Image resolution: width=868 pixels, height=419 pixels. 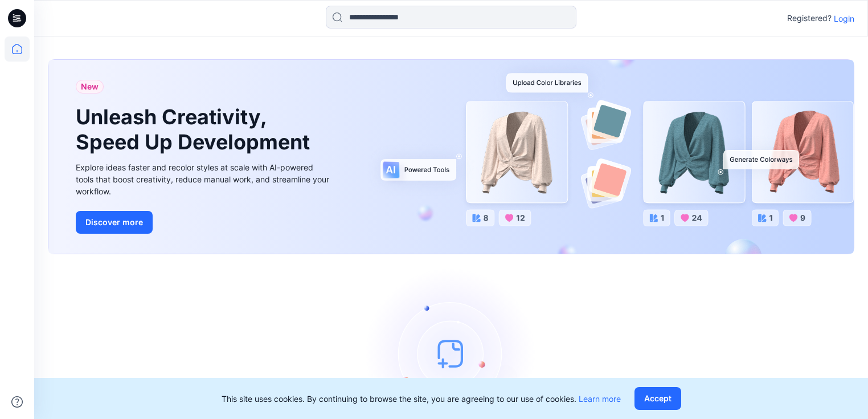 I want to click on p: Registered?, so click(x=809, y=18).